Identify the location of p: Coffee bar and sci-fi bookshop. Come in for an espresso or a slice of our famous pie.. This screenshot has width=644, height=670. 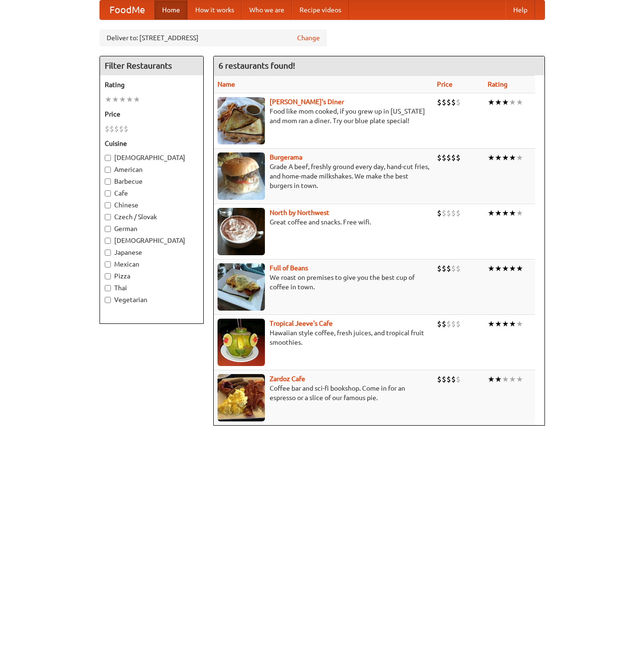
(323, 393).